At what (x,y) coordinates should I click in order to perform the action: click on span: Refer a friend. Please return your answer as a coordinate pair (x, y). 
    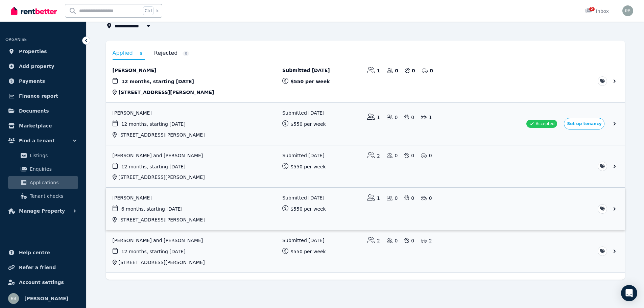
    Looking at the image, I should click on (37, 267).